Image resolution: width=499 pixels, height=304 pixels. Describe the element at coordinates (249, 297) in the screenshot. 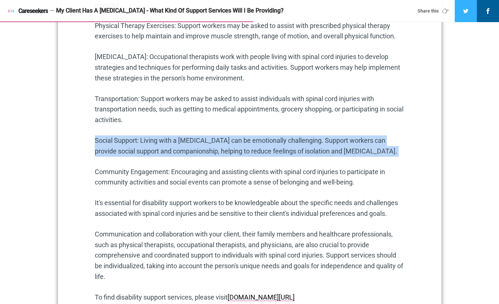

I see `p: To find disability support services, please visit` at that location.